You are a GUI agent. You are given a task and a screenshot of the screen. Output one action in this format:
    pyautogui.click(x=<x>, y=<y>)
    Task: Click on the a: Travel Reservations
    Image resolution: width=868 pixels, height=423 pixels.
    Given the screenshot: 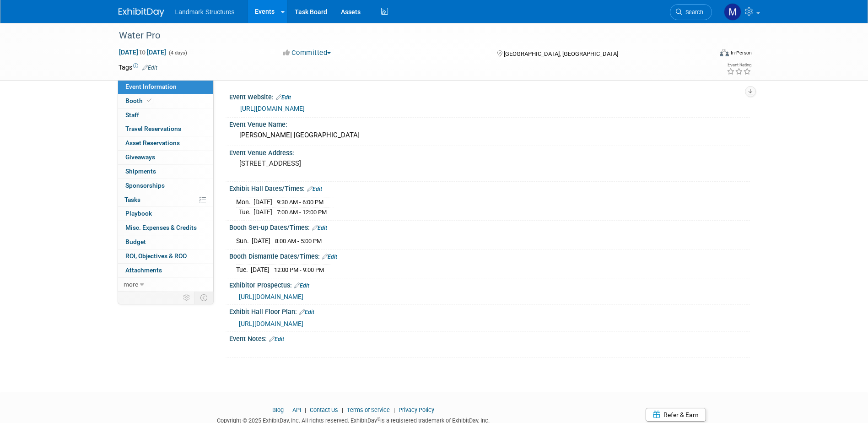 What is the action you would take?
    pyautogui.click(x=166, y=129)
    